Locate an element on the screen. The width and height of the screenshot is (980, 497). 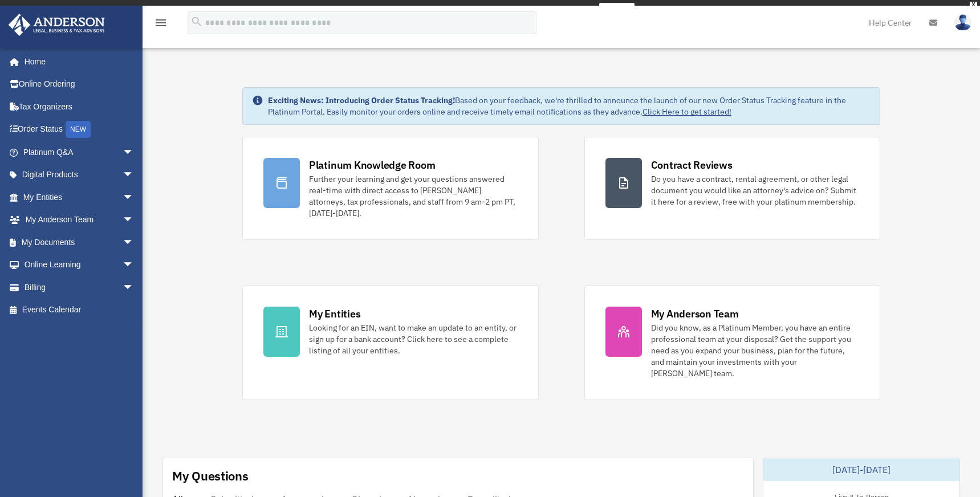
a: Events Calendar is located at coordinates (79, 310).